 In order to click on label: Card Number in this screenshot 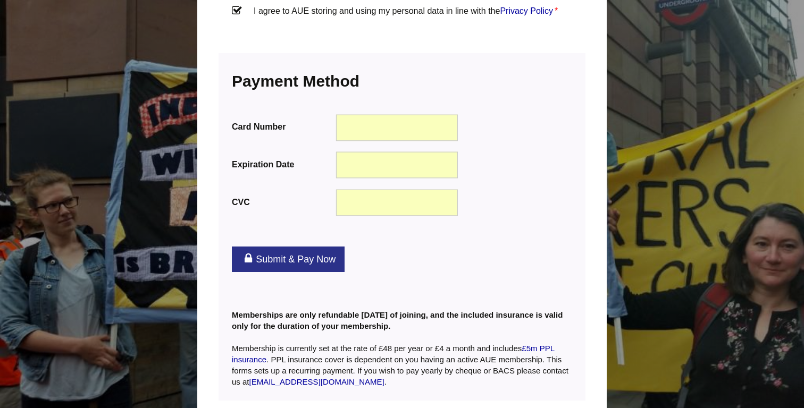, I will do `click(283, 127)`.